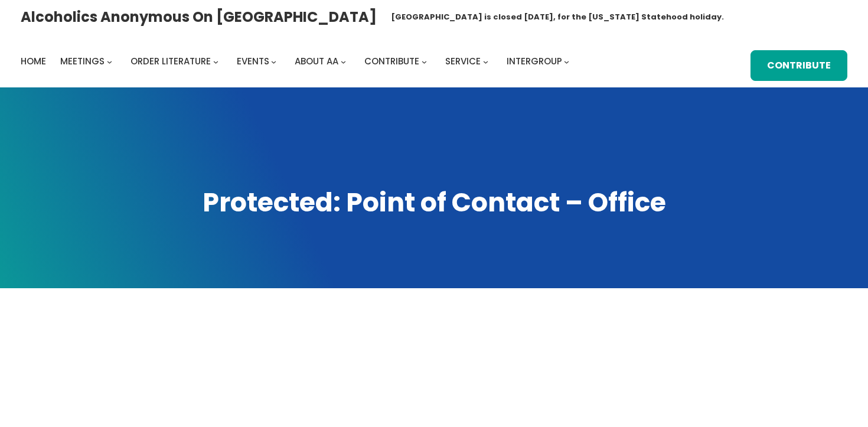 This screenshot has height=427, width=868. I want to click on span: Intergroup, so click(534, 61).